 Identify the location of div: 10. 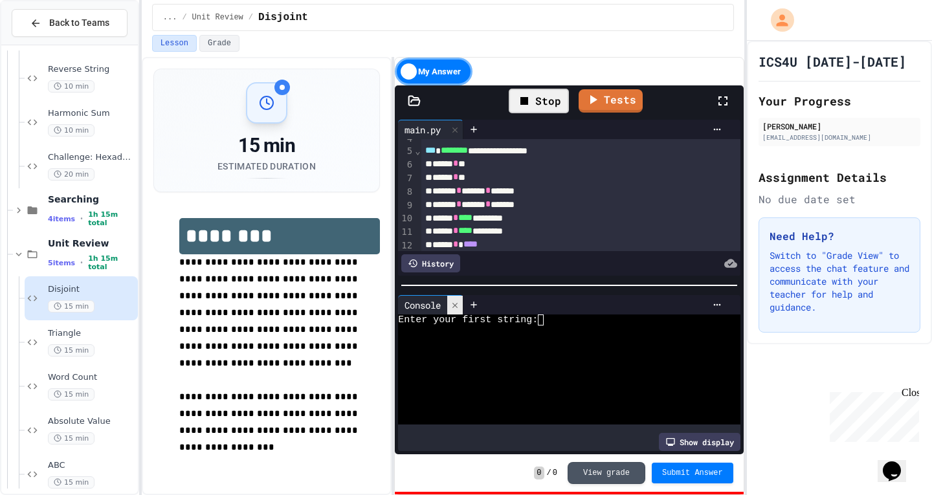
(406, 219).